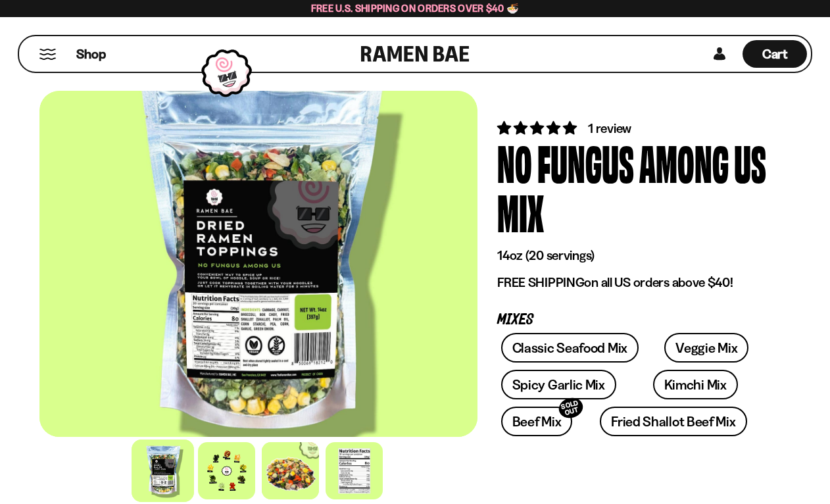 The width and height of the screenshot is (830, 504). Describe the element at coordinates (750, 162) in the screenshot. I see `div: Us` at that location.